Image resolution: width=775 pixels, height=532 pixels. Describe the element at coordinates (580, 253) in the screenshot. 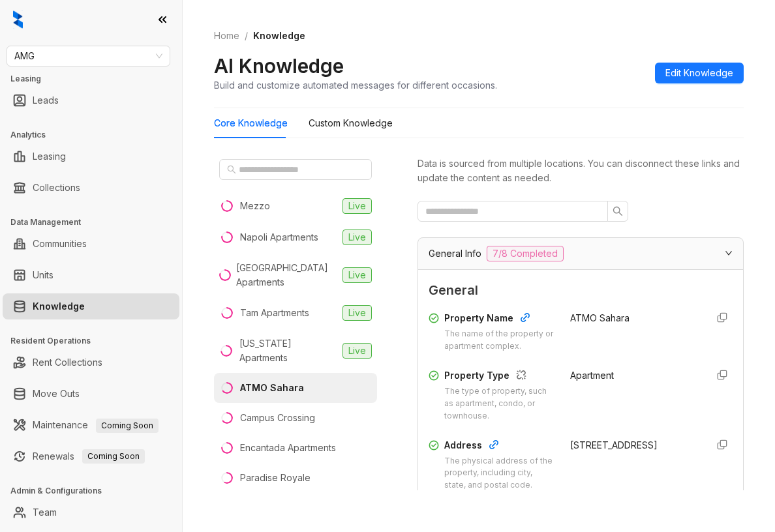

I see `div: General Info7/8 Completed` at that location.